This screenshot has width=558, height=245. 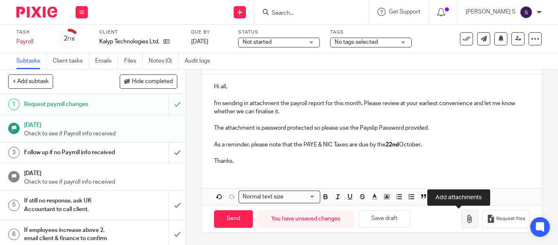 What do you see at coordinates (14, 104) in the screenshot?
I see `div: 1` at bounding box center [14, 104].